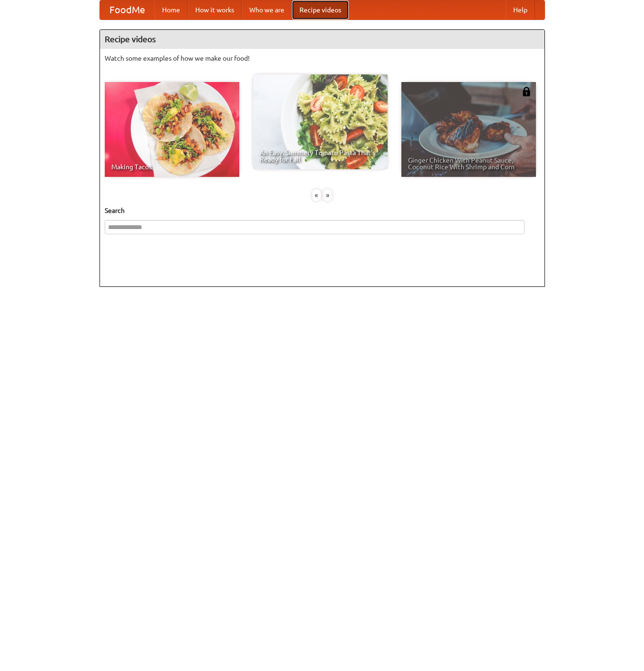 Image resolution: width=644 pixels, height=671 pixels. I want to click on h4: Recipe videos, so click(322, 40).